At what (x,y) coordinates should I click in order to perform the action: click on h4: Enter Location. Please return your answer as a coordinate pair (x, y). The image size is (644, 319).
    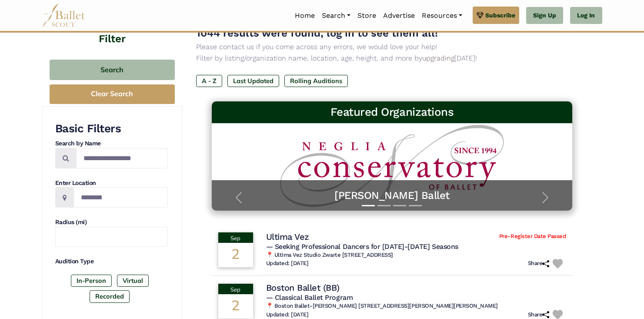
    Looking at the image, I should click on (111, 183).